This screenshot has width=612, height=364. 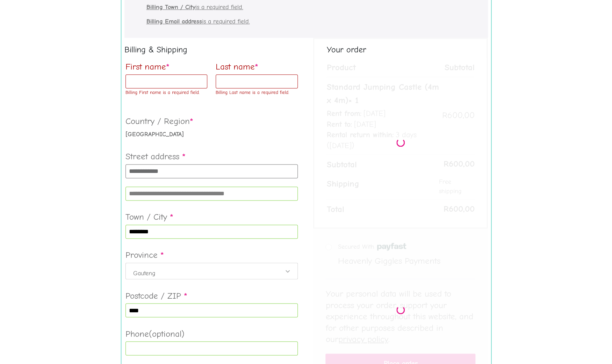 I want to click on label: Last name, so click(x=257, y=66).